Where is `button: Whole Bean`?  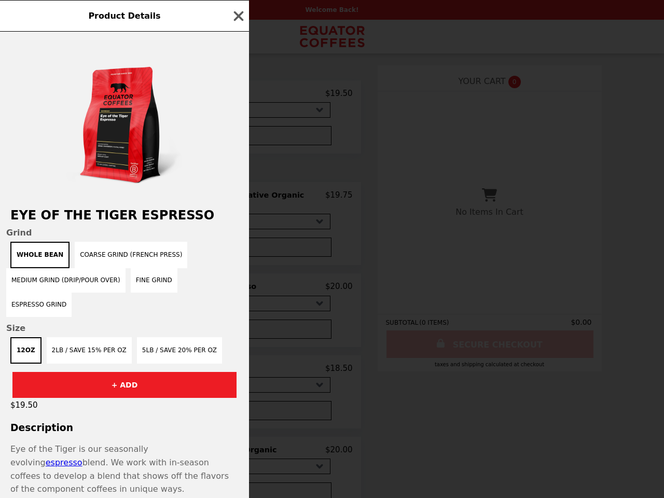 button: Whole Bean is located at coordinates (40, 255).